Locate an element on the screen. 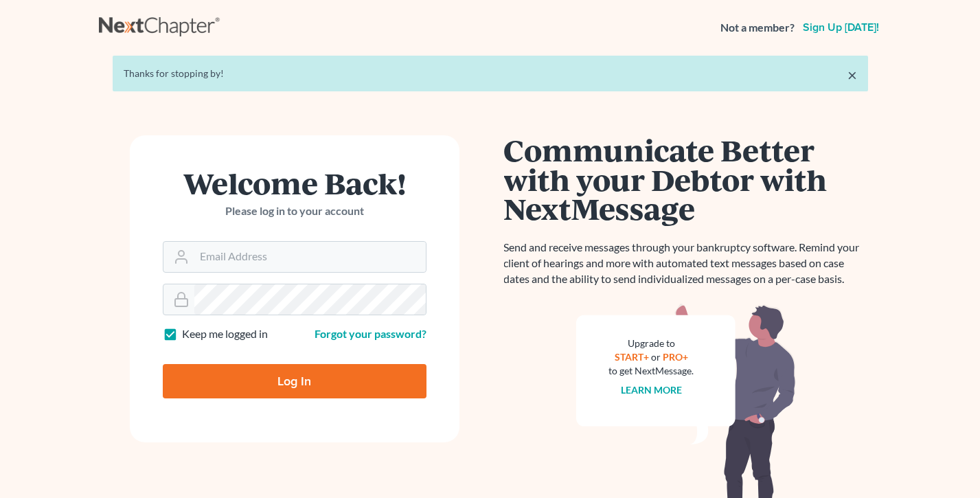  h1: Communicate Better with your Debtor with NextMessage is located at coordinates (686, 179).